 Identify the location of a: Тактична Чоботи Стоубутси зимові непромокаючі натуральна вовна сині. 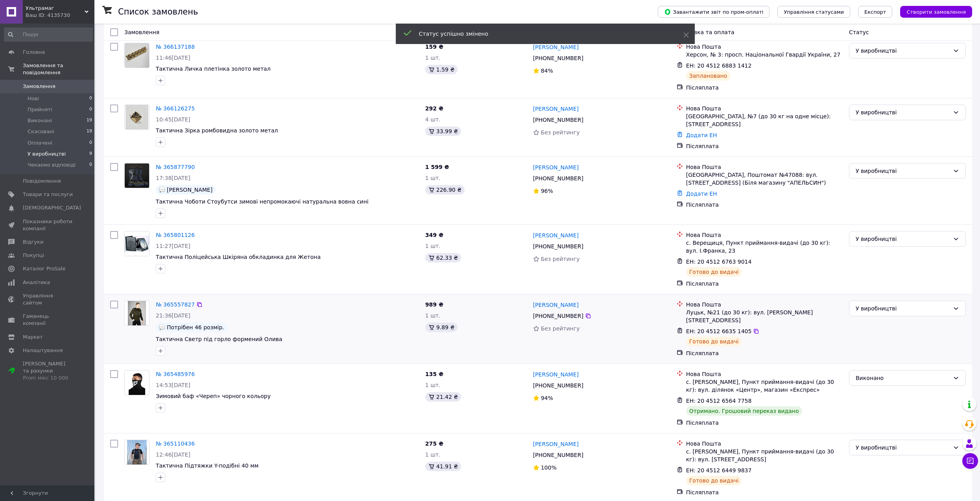
(262, 202).